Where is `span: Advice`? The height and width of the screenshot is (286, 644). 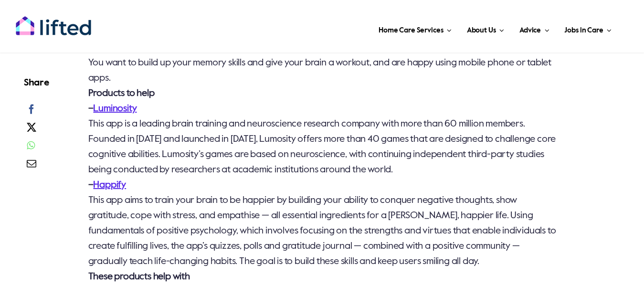
span: Advice is located at coordinates (530, 31).